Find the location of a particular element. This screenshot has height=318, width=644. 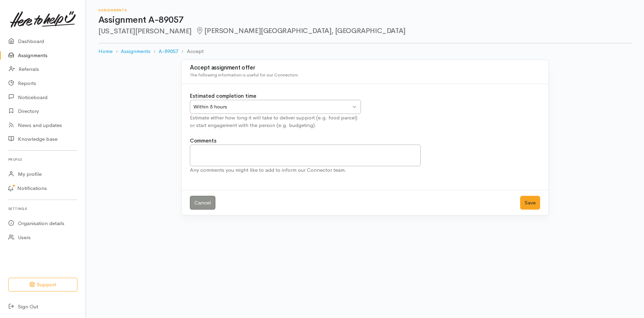

div: Within 8 hours is located at coordinates (272, 107).